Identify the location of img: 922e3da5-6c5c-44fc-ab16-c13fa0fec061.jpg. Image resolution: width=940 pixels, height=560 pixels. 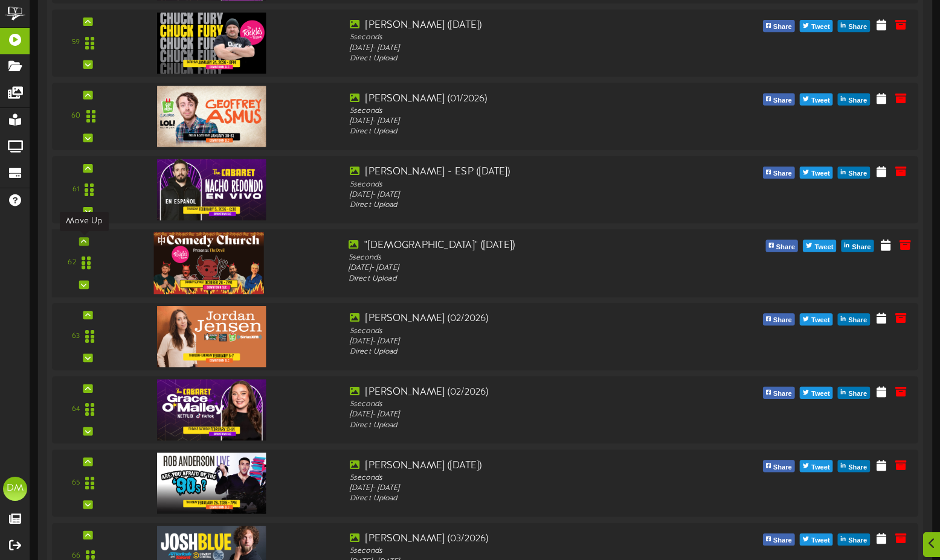
(212, 483).